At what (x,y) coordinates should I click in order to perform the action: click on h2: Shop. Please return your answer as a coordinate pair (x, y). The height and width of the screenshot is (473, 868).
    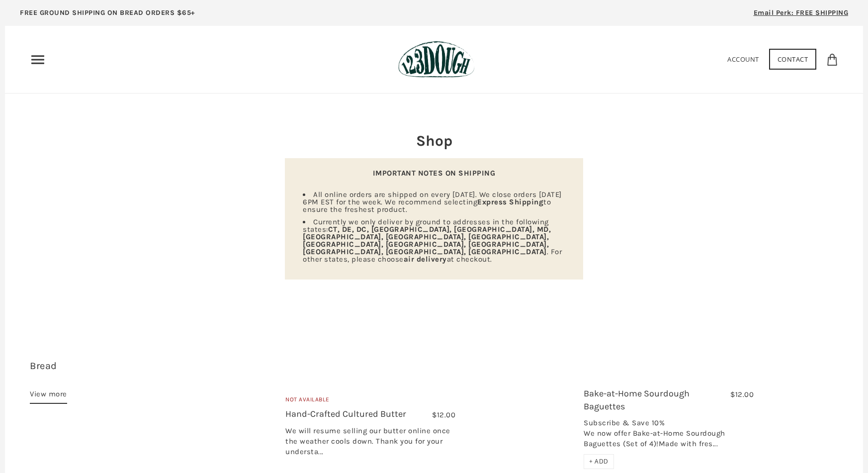
    Looking at the image, I should click on (434, 141).